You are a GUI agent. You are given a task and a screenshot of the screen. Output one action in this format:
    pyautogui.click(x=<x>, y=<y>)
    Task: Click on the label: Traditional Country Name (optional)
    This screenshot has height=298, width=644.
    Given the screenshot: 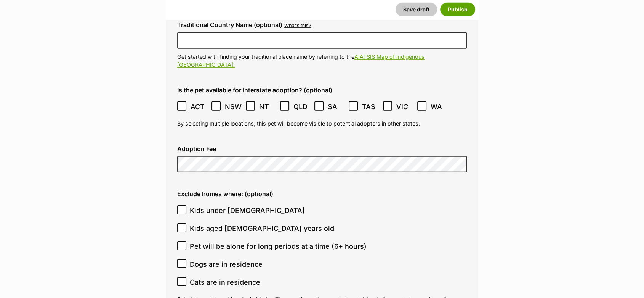 What is the action you would take?
    pyautogui.click(x=230, y=25)
    